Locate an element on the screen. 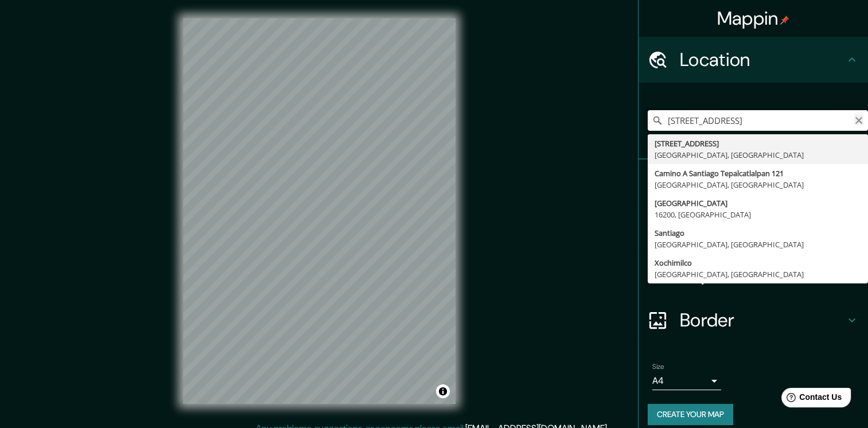 The width and height of the screenshot is (868, 428). button: Create your map is located at coordinates (690, 414).